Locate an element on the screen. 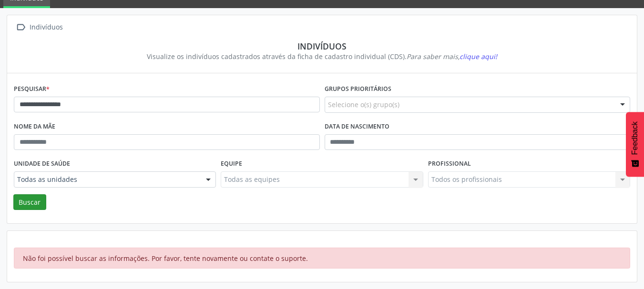 The height and width of the screenshot is (289, 644). label: Equipe is located at coordinates (231, 164).